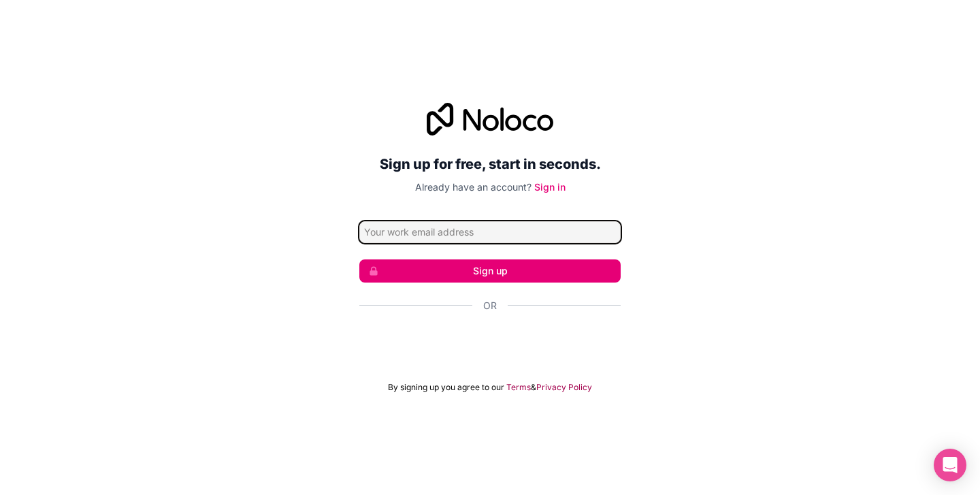 The image size is (980, 495). What do you see at coordinates (472, 186) in the screenshot?
I see `span: Already have an account?` at bounding box center [472, 186].